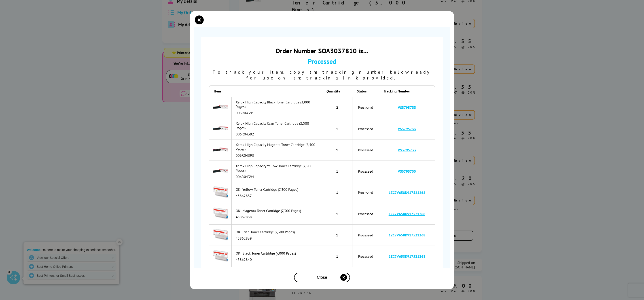 Image resolution: width=644 pixels, height=300 pixels. Describe the element at coordinates (277, 253) in the screenshot. I see `div: OKI Black Toner Cartridge (7,000 Pages)` at that location.